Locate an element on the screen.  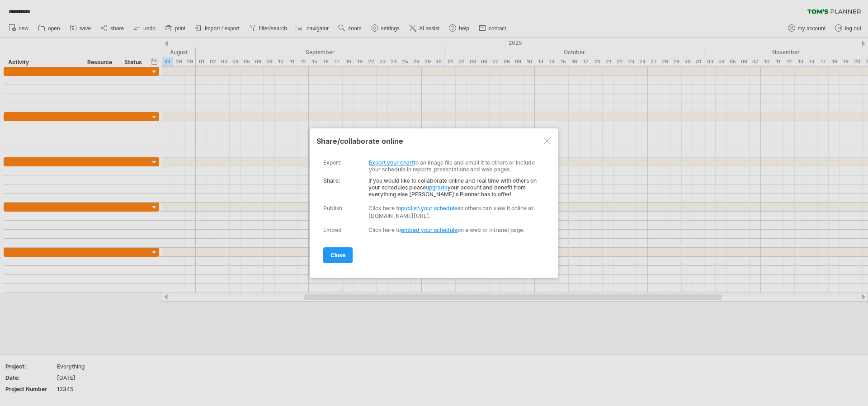
span: close is located at coordinates (338, 255).